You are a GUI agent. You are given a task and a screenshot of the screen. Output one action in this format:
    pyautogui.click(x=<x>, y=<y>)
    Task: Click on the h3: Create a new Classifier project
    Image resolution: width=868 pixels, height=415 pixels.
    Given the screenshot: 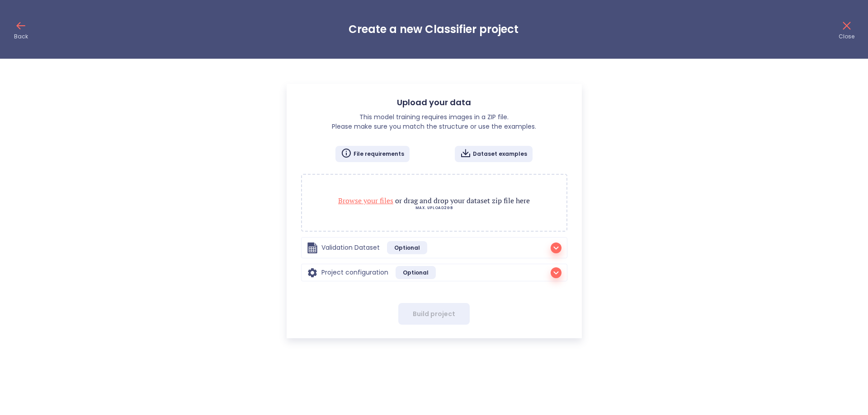 What is the action you would take?
    pyautogui.click(x=434, y=30)
    